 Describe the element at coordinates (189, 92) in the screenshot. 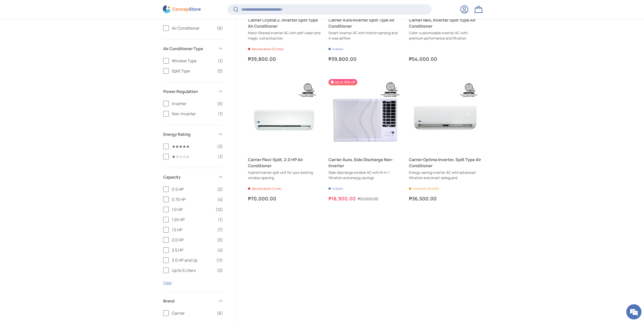

I see `span: Power Regulation` at that location.